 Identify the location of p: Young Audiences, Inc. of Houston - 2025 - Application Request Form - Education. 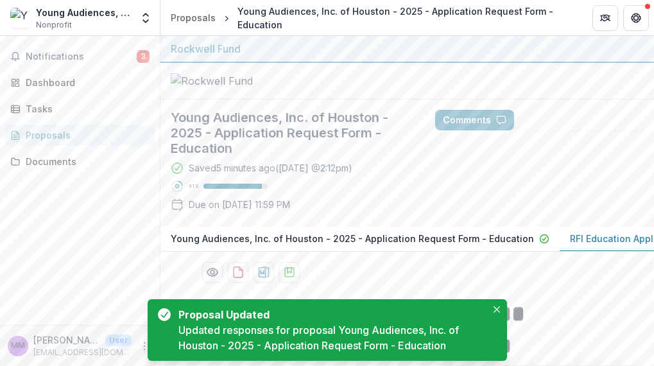
(352, 238).